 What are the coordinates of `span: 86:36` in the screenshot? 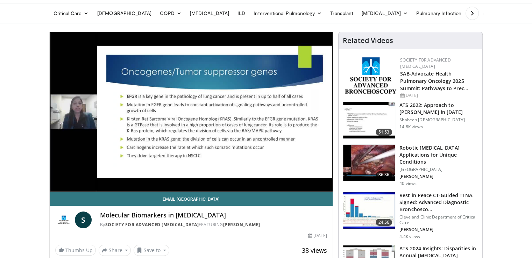 It's located at (384, 175).